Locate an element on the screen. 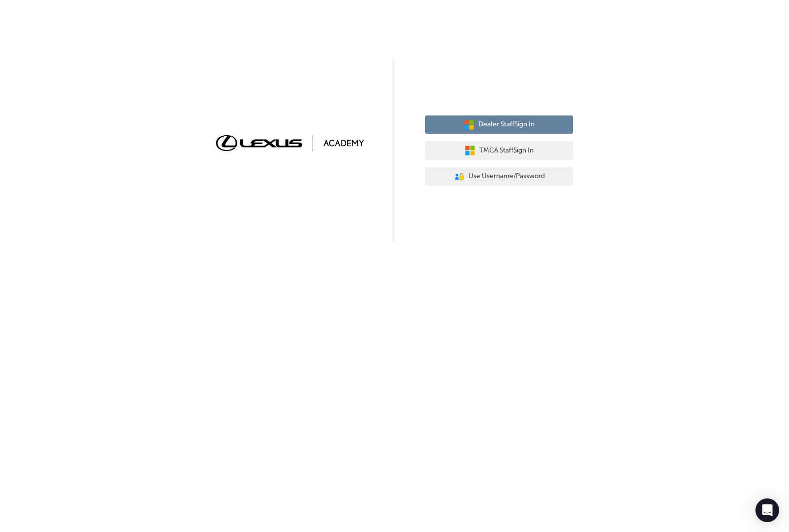 The image size is (789, 532). span: Use Username/Password is located at coordinates (506, 176).